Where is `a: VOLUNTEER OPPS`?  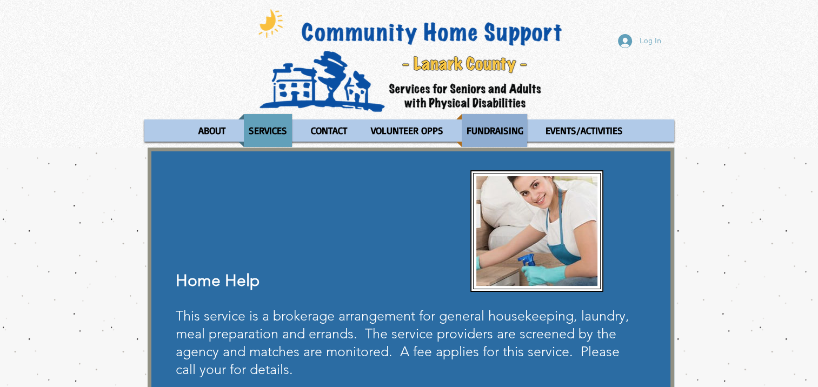
a: VOLUNTEER OPPS is located at coordinates (407, 130).